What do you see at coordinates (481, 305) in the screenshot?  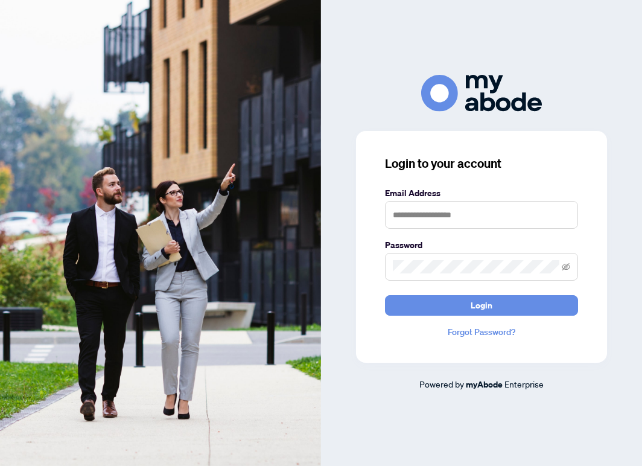 I see `button: Login` at bounding box center [481, 305].